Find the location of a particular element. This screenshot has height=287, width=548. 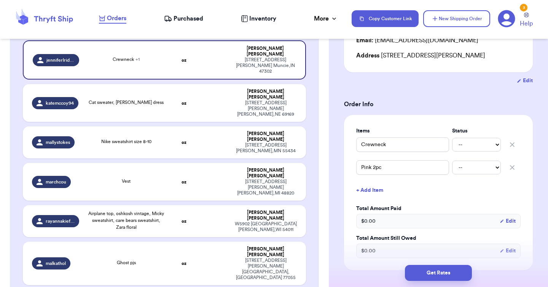

span: Crewneck is located at coordinates (126, 59).